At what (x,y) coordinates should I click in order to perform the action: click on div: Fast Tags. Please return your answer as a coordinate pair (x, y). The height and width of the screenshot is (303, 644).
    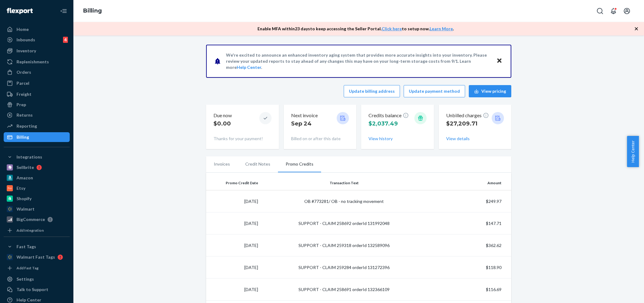
    Looking at the image, I should click on (26, 247).